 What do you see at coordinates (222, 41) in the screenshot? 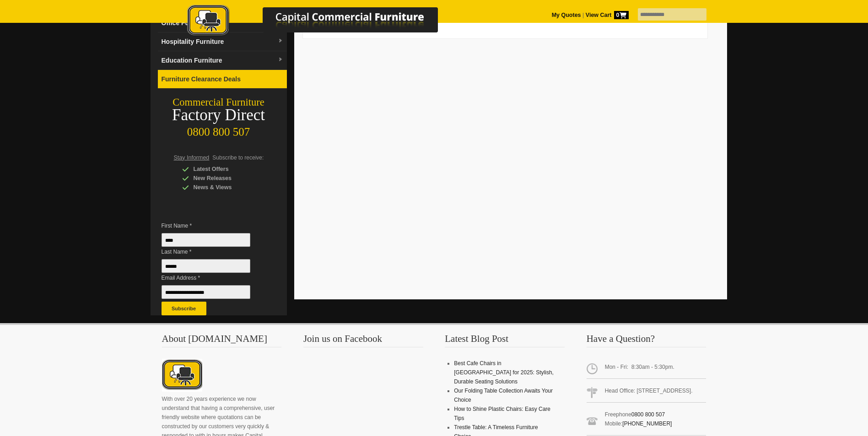
I see `a: Hospitality Furnituredropdown` at bounding box center [222, 41].